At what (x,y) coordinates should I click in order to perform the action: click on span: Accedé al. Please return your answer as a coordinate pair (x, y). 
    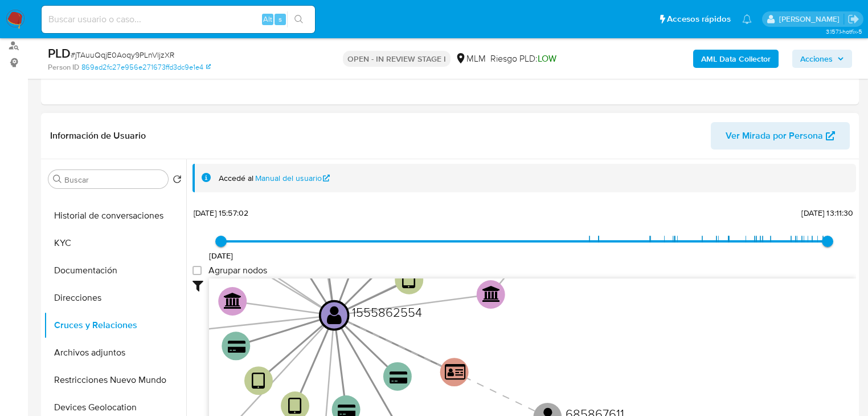
    Looking at the image, I should click on (236, 178).